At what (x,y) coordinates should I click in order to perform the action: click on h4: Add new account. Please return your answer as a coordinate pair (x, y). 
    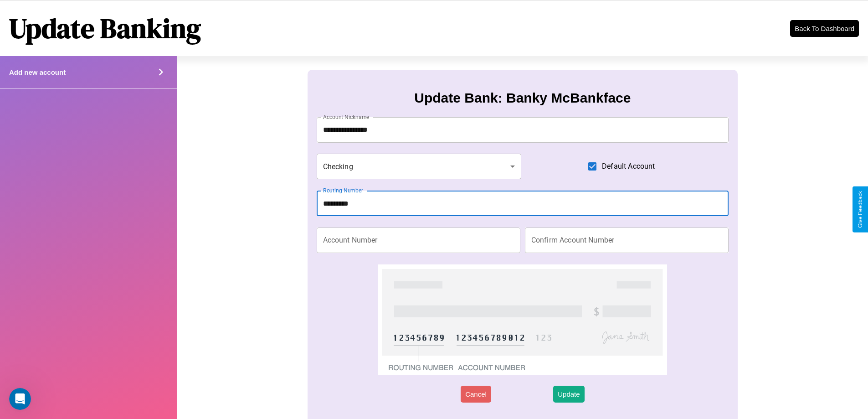
    Looking at the image, I should click on (38, 72).